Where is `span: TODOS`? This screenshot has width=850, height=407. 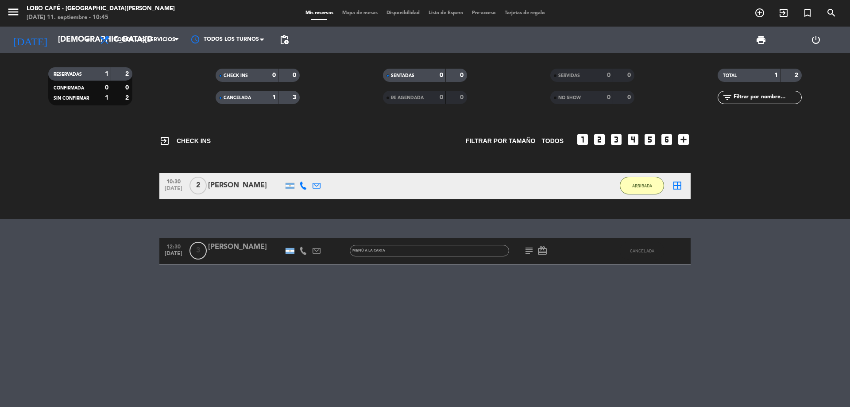
span: TODOS is located at coordinates (552, 141).